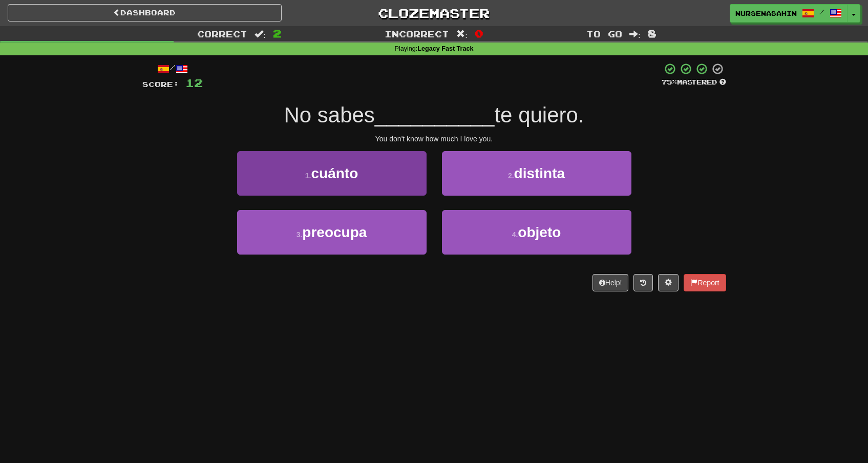 The width and height of the screenshot is (868, 463). Describe the element at coordinates (299, 234) in the screenshot. I see `small: 3 .` at that location.